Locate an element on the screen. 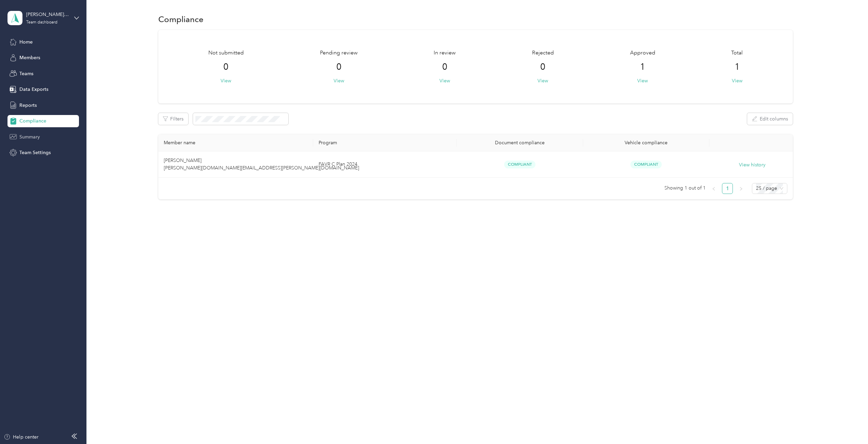 This screenshot has height=444, width=868. button: right is located at coordinates (741, 188).